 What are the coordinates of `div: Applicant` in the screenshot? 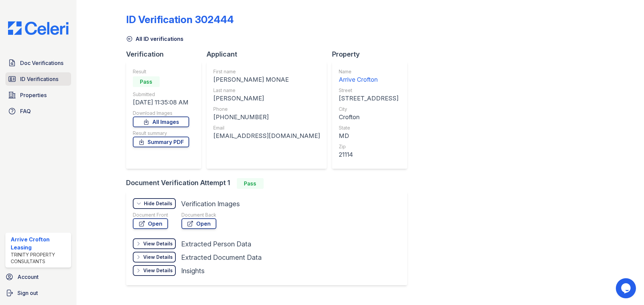 It's located at (270, 54).